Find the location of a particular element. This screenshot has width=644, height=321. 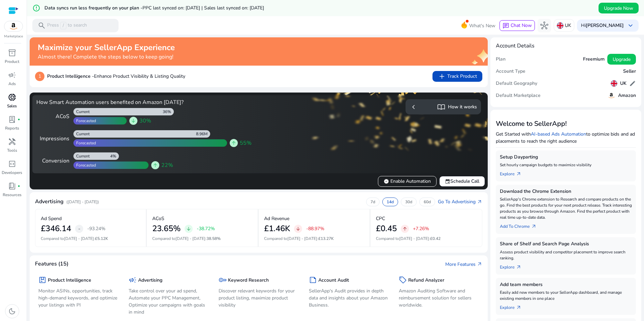

button: addTrack Product is located at coordinates (457, 77).